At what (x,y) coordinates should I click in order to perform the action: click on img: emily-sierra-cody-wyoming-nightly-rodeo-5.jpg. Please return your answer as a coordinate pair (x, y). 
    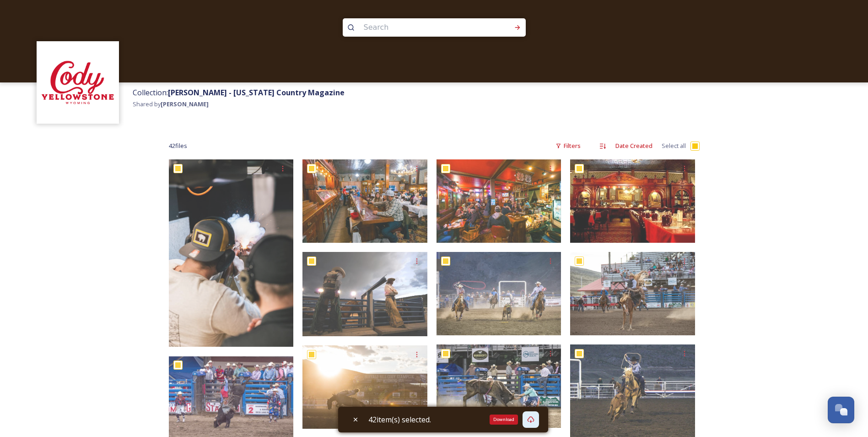
    Looking at the image, I should click on (632, 294).